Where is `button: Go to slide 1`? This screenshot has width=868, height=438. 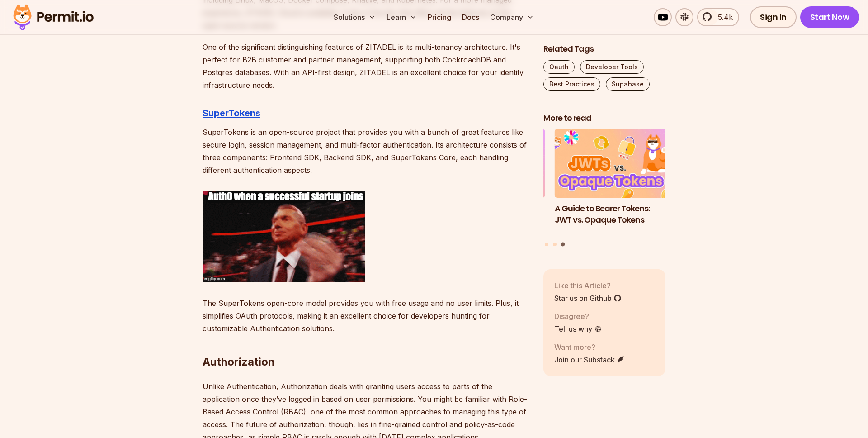
button: Go to slide 1 is located at coordinates (546, 244).